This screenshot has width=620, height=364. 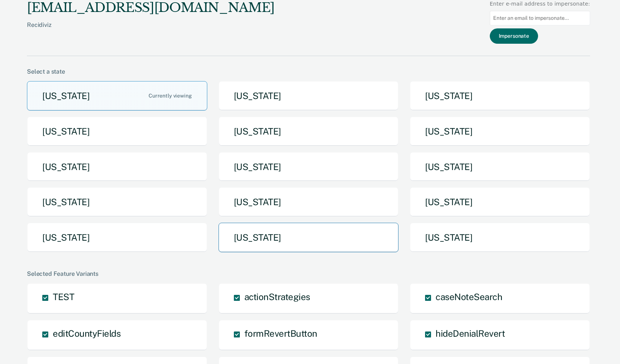 What do you see at coordinates (87, 334) in the screenshot?
I see `span: editCountyFields` at bounding box center [87, 334].